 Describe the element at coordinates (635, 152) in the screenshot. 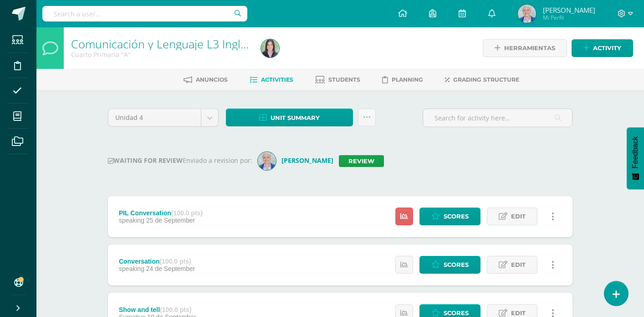

I see `span: Feedback` at that location.